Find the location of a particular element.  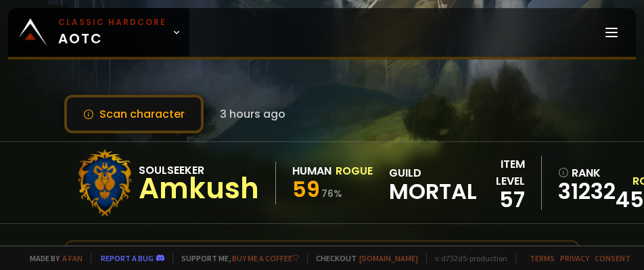

span: AOTC is located at coordinates (112, 32).